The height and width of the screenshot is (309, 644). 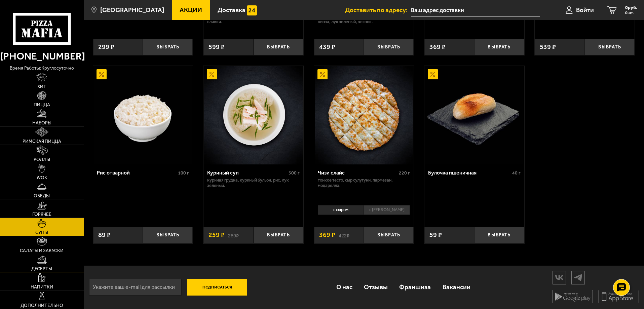 I want to click on a: АкционныйЧизи слайс, so click(x=364, y=115).